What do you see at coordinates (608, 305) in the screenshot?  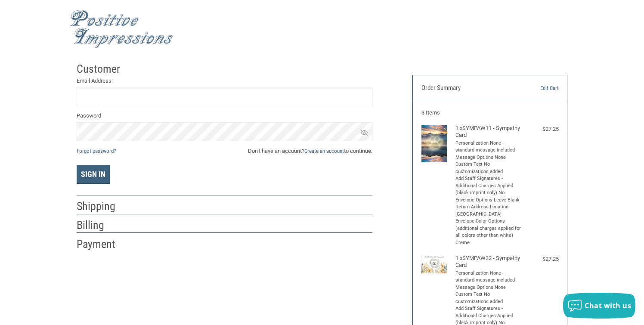 I see `span: Chat with us` at bounding box center [608, 305].